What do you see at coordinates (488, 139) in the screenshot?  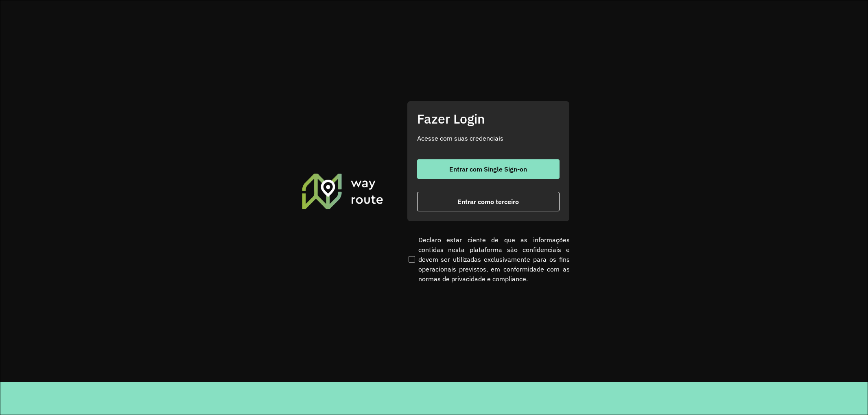 I see `p: Acesse com suas credenciais` at bounding box center [488, 139].